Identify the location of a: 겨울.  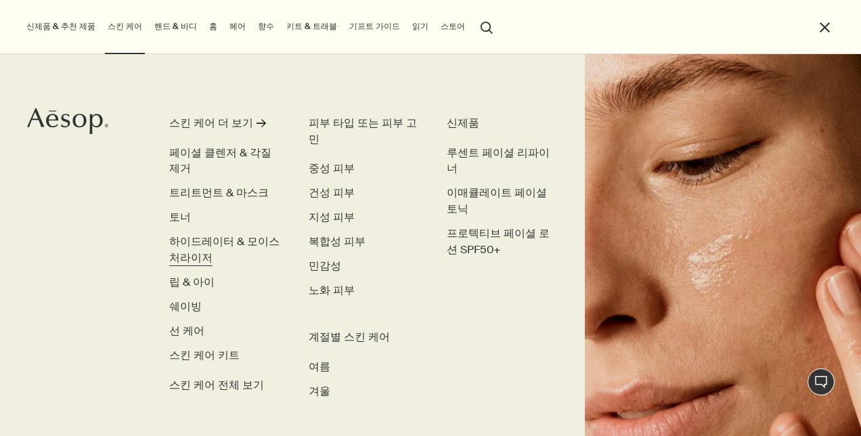
(319, 391).